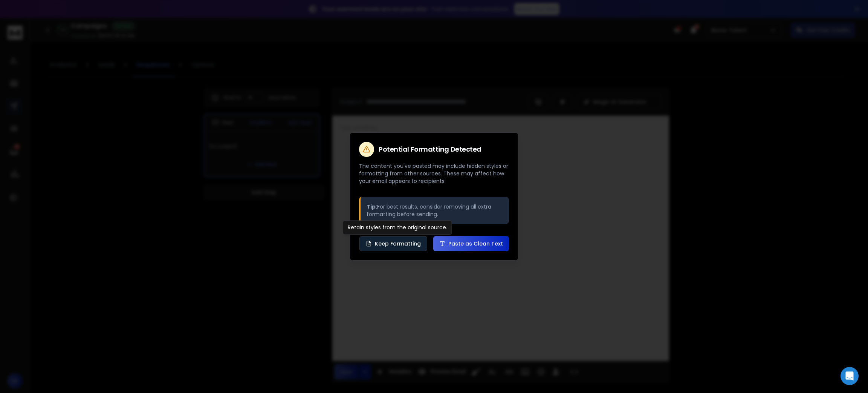 This screenshot has height=393, width=868. I want to click on div: Open Intercom Messenger, so click(850, 376).